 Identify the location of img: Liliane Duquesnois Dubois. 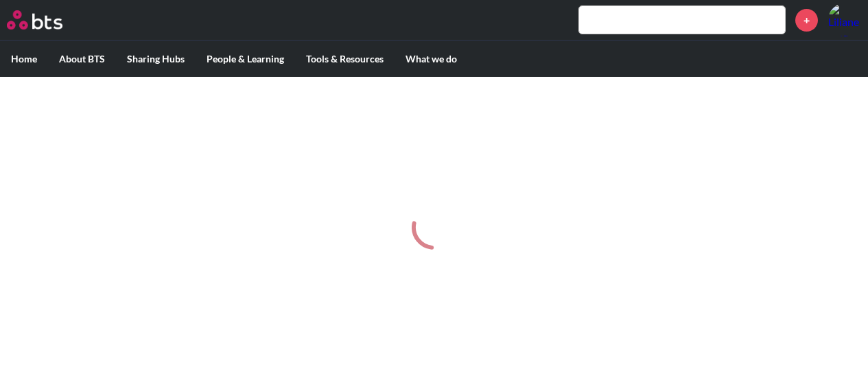
(845, 20).